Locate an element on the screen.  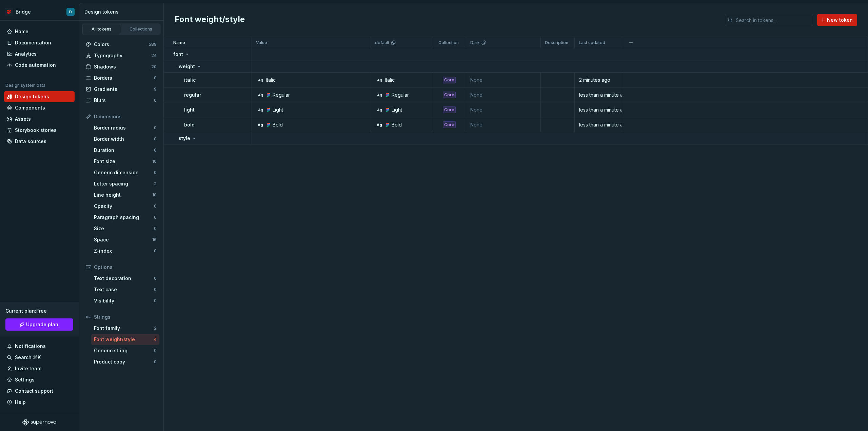
div: 2 is located at coordinates (155, 184).